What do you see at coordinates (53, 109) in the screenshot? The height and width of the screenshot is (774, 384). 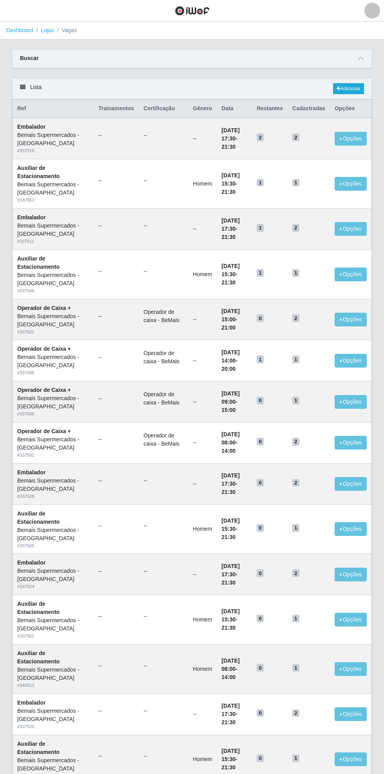 I see `th: Ref` at bounding box center [53, 109].